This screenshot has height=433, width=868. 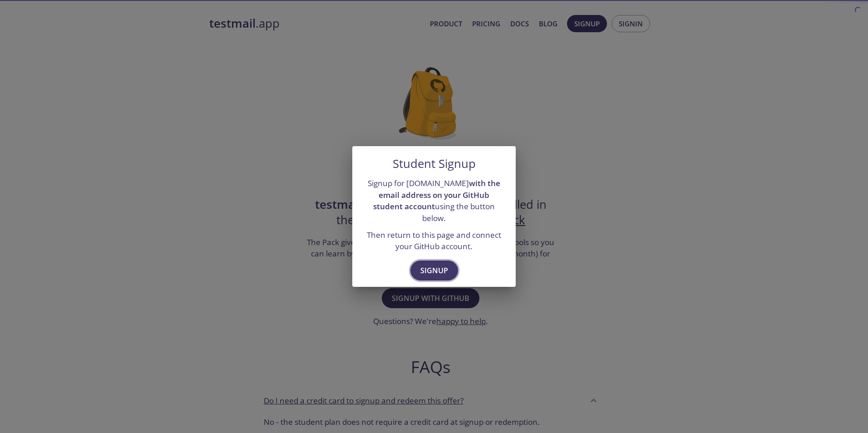 I want to click on p: Then return to this page and connect your GitHub account., so click(x=434, y=240).